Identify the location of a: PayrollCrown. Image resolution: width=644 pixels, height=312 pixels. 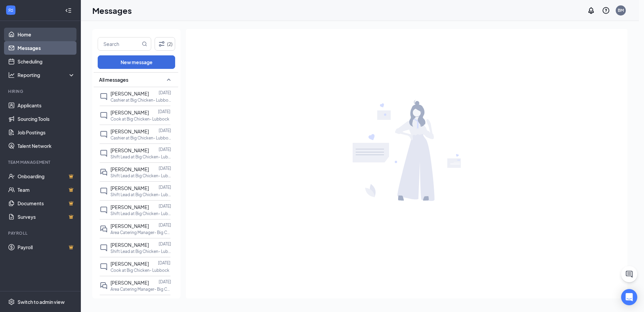
(46, 247).